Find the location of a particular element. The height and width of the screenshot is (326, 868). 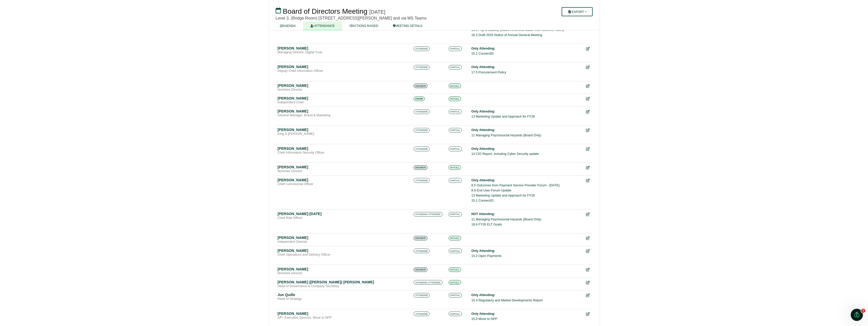

span: 1 is located at coordinates (863, 311).